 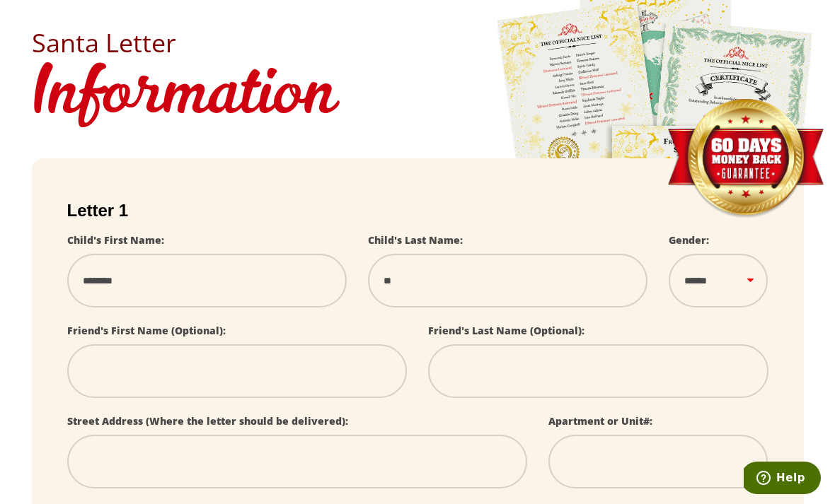 What do you see at coordinates (418, 43) in the screenshot?
I see `h2: Santa Letter` at bounding box center [418, 43].